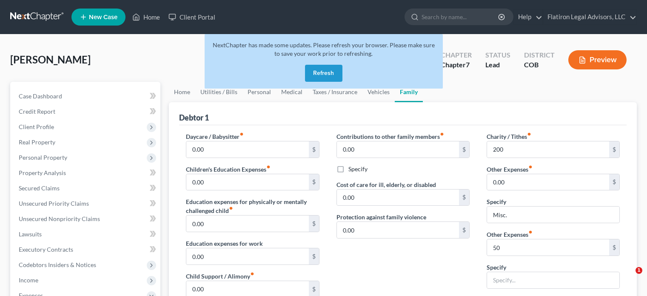 The height and width of the screenshot is (296, 647). Describe the element at coordinates (40, 96) in the screenshot. I see `span: Case Dashboard` at that location.